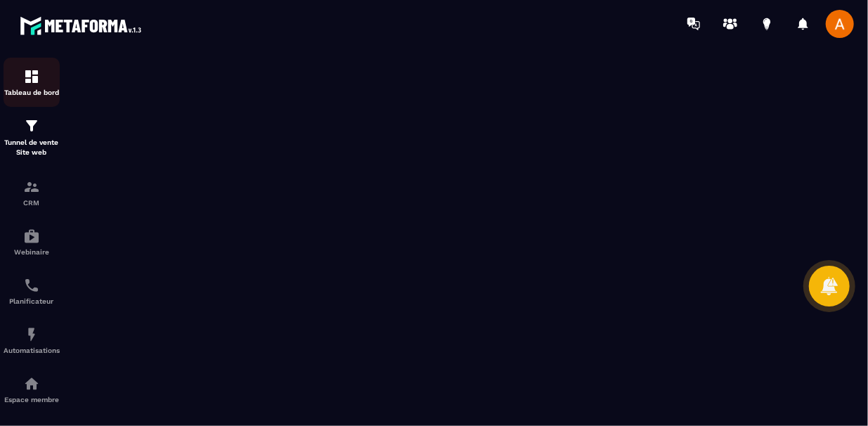  Describe the element at coordinates (32, 148) in the screenshot. I see `p: Tunnel de vente Site web` at that location.